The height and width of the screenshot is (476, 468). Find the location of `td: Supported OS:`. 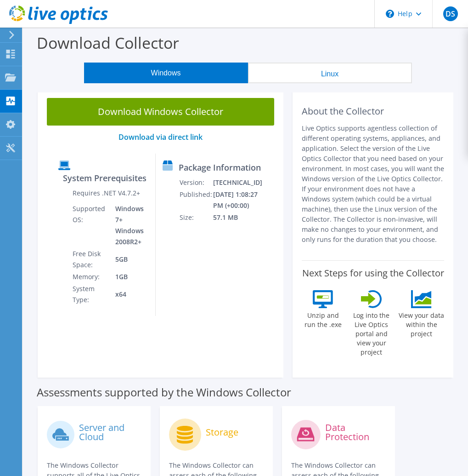

td: Supported OS: is located at coordinates (90, 226).